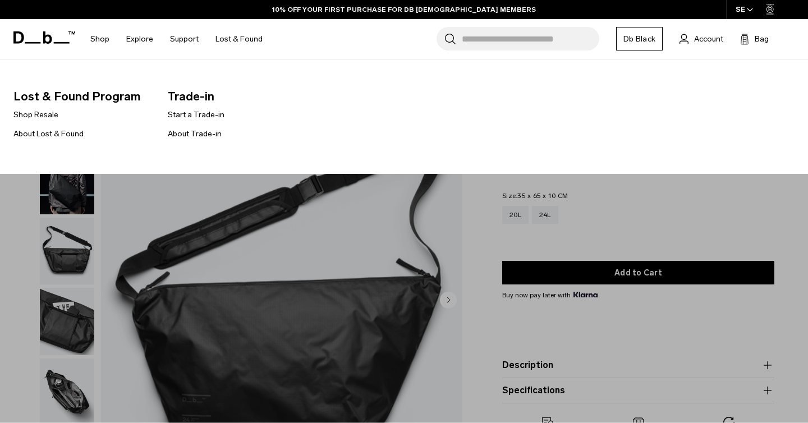 This screenshot has height=423, width=808. I want to click on span: Lost & Found Program, so click(81, 97).